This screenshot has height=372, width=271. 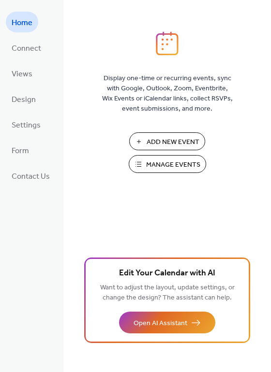 I want to click on a: Settings, so click(x=26, y=124).